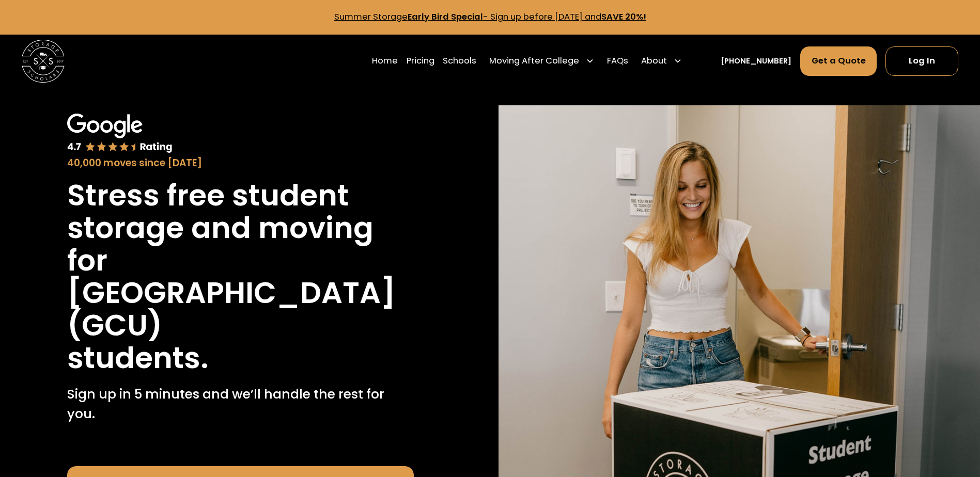  I want to click on div: About, so click(654, 61).